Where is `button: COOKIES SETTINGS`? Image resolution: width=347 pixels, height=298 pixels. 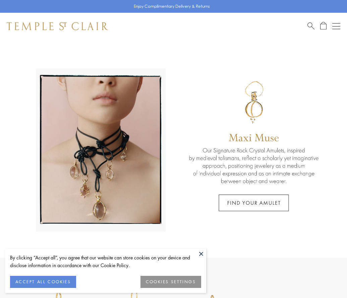
button: COOKIES SETTINGS is located at coordinates (171, 282).